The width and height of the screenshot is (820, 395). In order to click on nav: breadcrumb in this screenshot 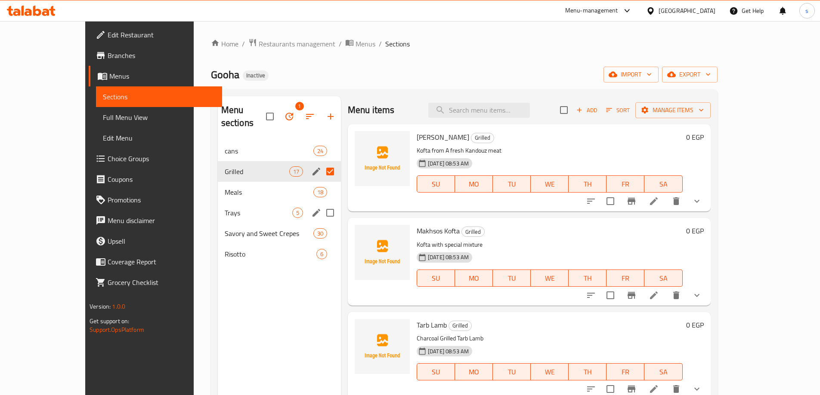, I will do `click(464, 44)`.